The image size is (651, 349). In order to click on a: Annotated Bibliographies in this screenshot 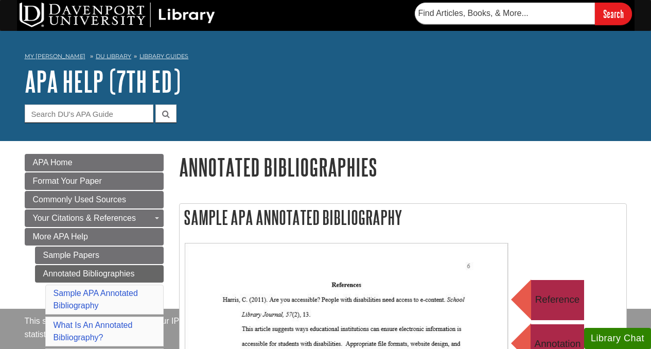, I will do `click(99, 274)`.